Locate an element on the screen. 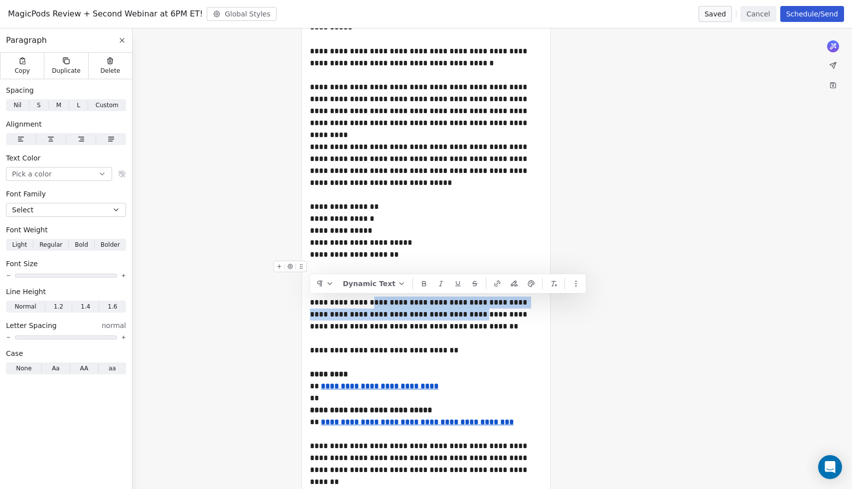 The height and width of the screenshot is (489, 852). span: Custom is located at coordinates (107, 105).